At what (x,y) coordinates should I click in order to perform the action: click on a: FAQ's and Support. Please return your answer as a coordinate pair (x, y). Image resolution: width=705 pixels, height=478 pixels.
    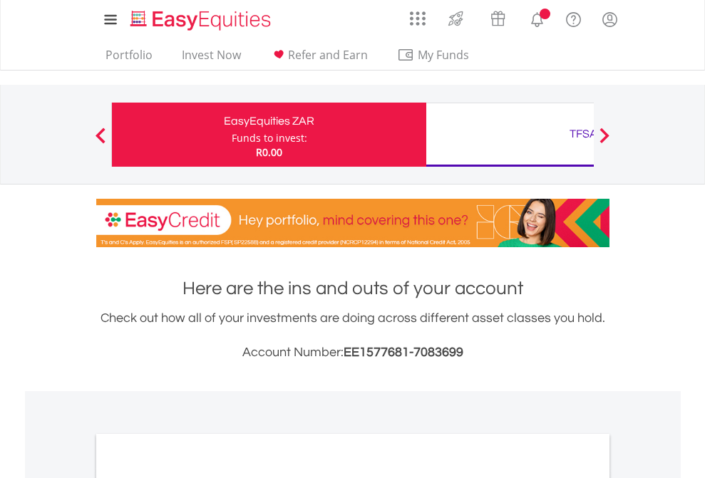
    Looking at the image, I should click on (573, 18).